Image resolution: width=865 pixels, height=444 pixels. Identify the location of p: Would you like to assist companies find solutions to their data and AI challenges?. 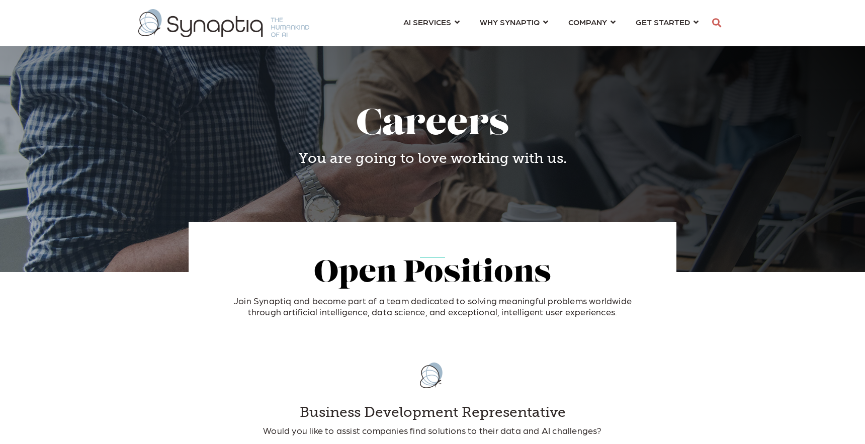
(433, 431).